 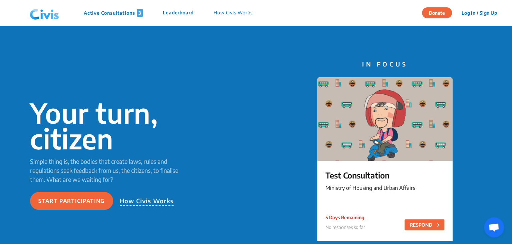 I want to click on p: 5 Days Remaining, so click(x=345, y=217).